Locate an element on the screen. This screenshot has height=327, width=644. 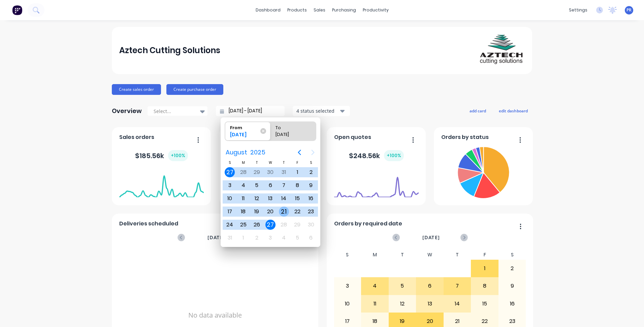
div: Tuesday, August 19, 2025 is located at coordinates (257, 212).